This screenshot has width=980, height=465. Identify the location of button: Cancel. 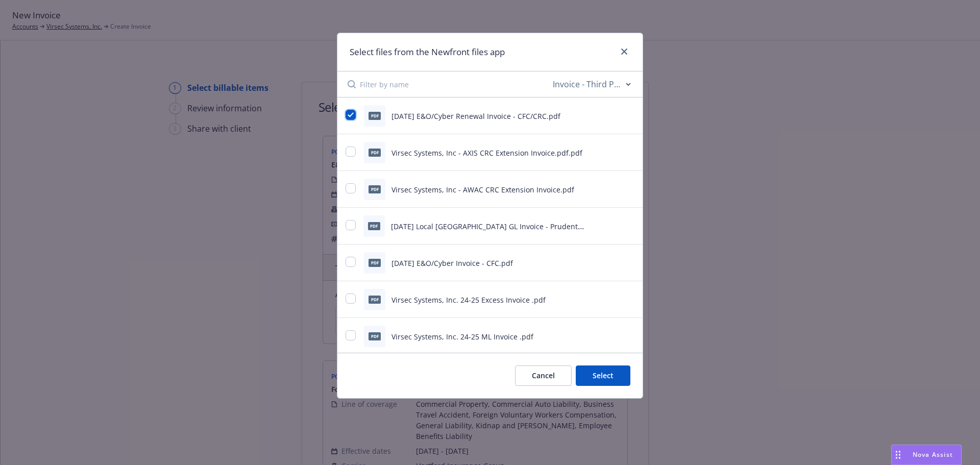
(543, 376).